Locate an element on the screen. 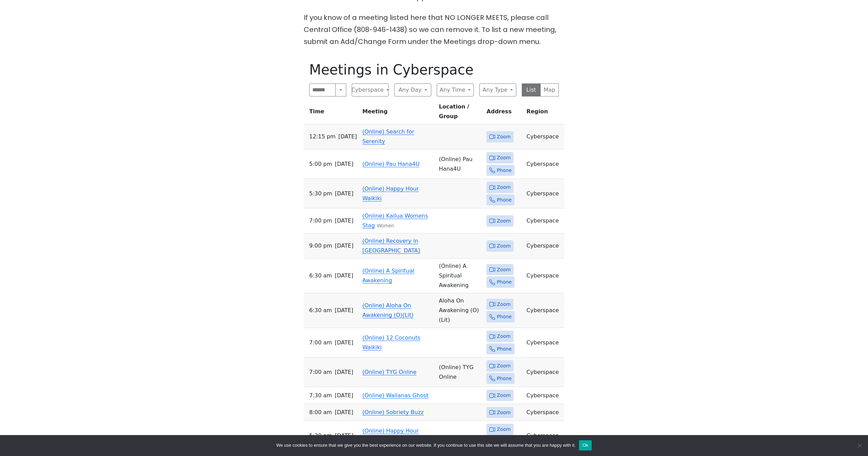  th: Time is located at coordinates (332, 113).